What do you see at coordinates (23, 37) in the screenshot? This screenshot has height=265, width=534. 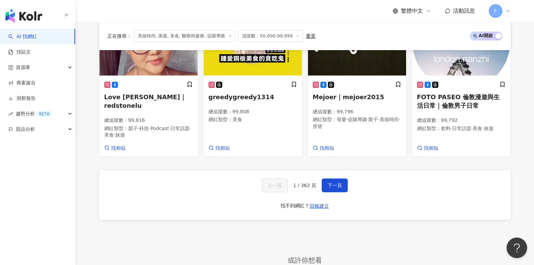 I see `a: searchAI 找網紅` at bounding box center [23, 37].